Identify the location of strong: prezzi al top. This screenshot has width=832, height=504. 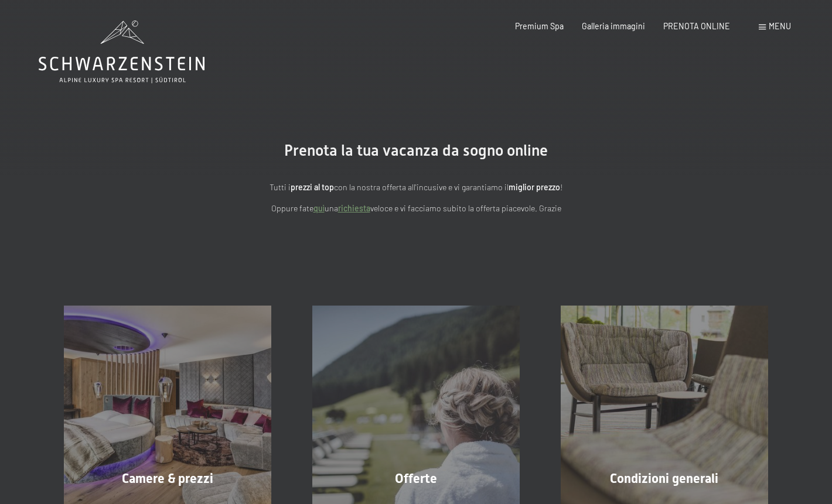
(312, 187).